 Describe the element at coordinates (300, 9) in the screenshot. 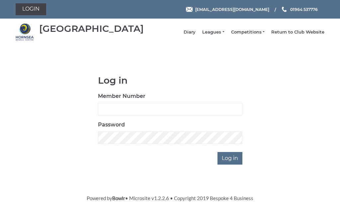

I see `a: Phone us 01964 537776` at that location.